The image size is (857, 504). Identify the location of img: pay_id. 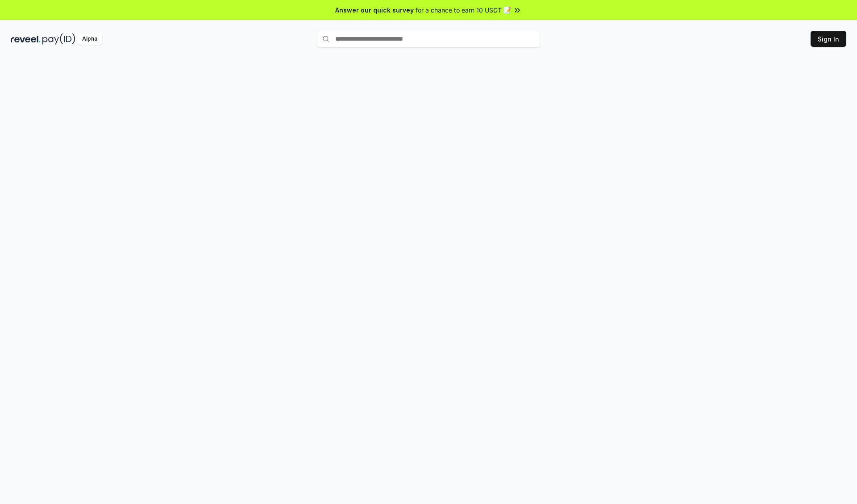
(59, 39).